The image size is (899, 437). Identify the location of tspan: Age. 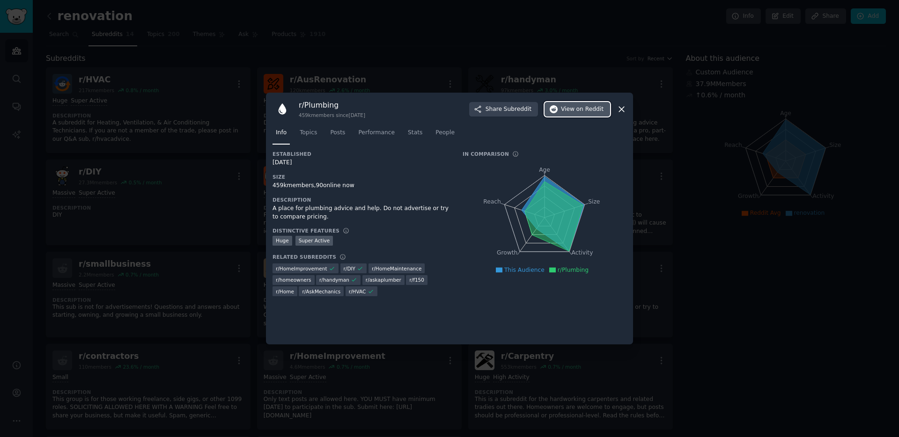
(545, 170).